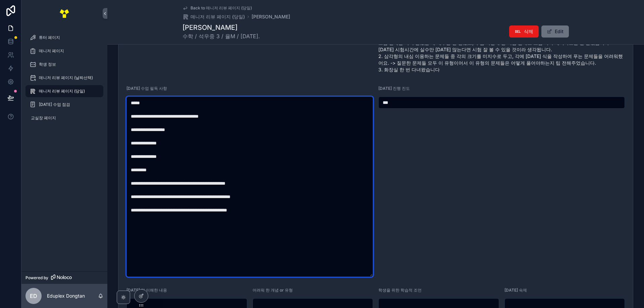  Describe the element at coordinates (221, 8) in the screenshot. I see `span: Back to 매니저 리뷰 페이지 (당일)` at that location.